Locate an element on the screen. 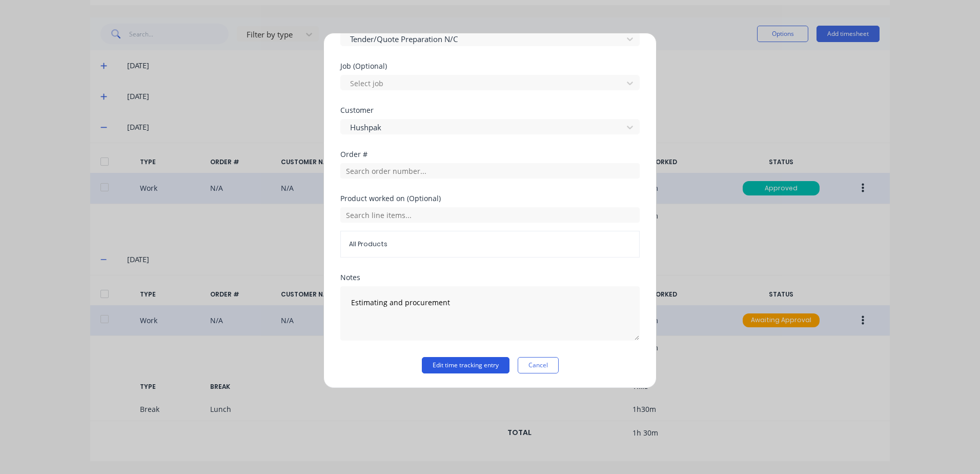  div: Customer is located at coordinates (490, 110).